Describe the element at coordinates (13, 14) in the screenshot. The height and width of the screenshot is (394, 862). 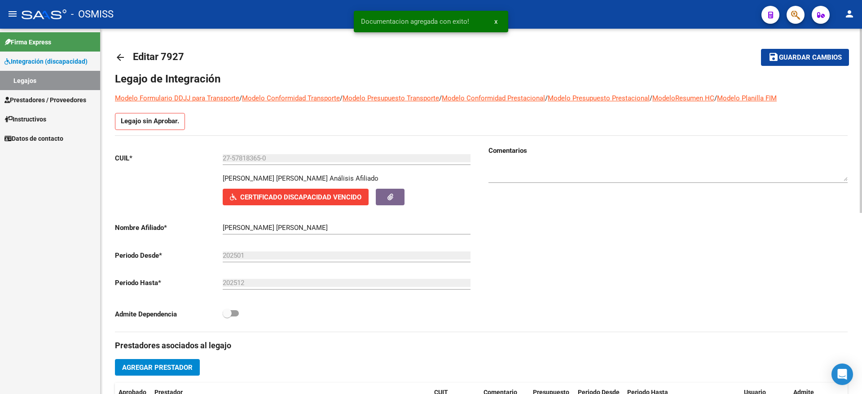
I see `mat-icon: menu` at that location.